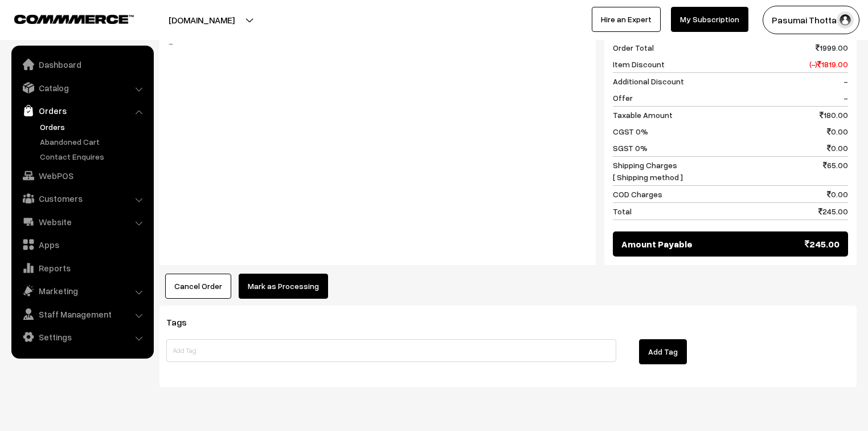 The width and height of the screenshot is (868, 431). Describe the element at coordinates (622, 97) in the screenshot. I see `span: Offer` at that location.